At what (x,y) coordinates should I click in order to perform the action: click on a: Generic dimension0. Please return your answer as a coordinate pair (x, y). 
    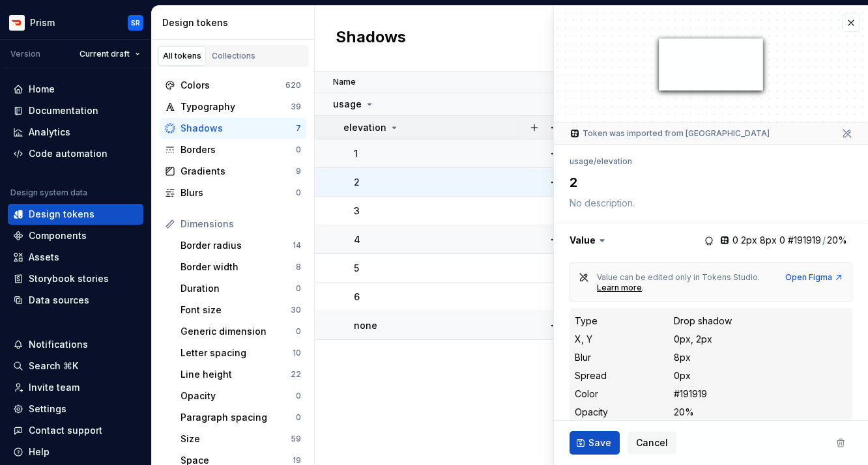
    Looking at the image, I should click on (241, 332).